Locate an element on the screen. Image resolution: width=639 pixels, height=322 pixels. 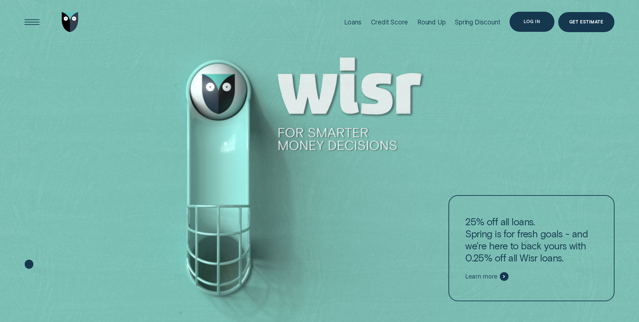
div: Credit Score is located at coordinates (389, 22).